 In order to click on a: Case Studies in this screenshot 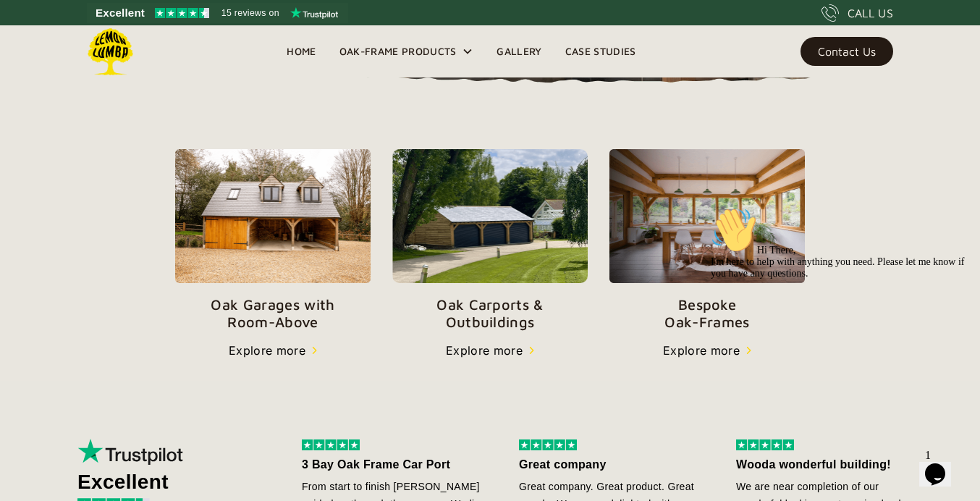, I will do `click(600, 51)`.